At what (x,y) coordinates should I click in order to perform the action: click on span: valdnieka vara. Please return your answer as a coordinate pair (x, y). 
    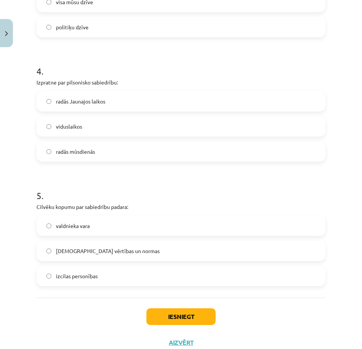
    Looking at the image, I should click on (73, 225).